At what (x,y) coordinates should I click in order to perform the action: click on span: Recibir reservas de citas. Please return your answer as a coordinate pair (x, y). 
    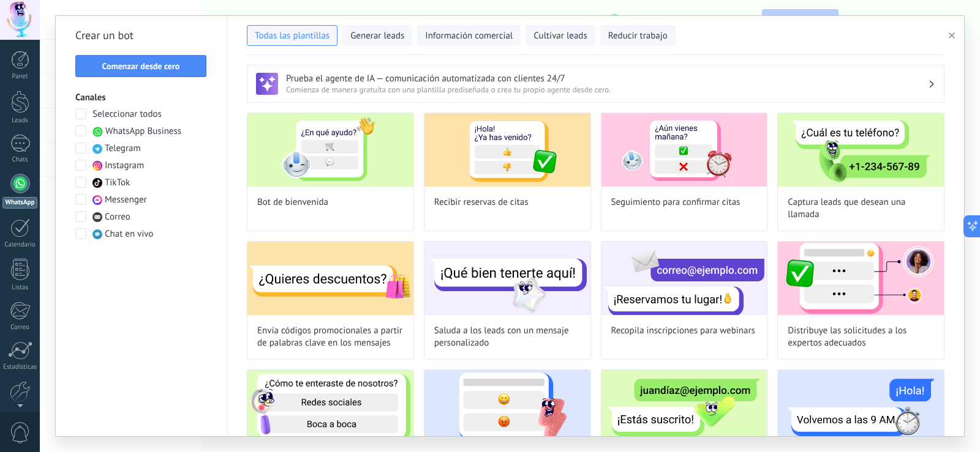
    Looking at the image, I should click on (482, 203).